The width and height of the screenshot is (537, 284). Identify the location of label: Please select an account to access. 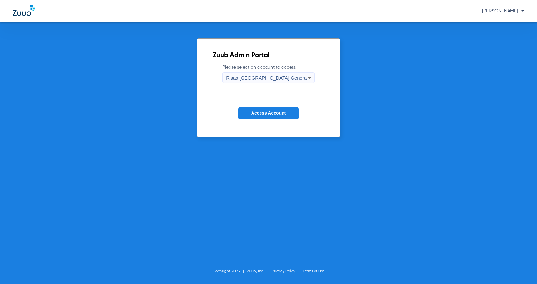
(268, 74).